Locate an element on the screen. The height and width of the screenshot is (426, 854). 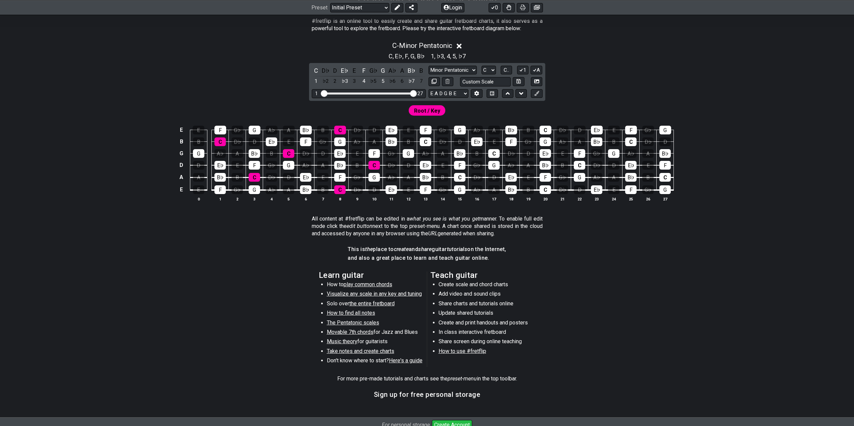
select: Preset is located at coordinates (360, 7).